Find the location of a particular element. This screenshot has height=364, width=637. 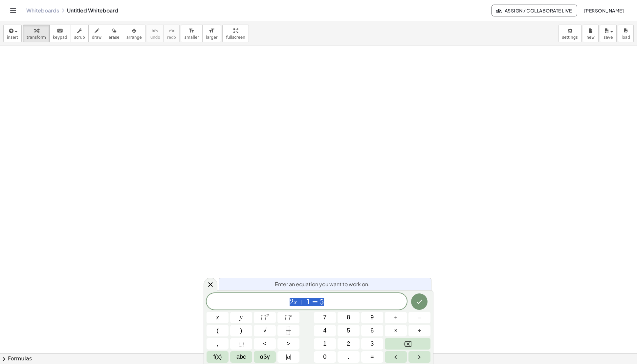

button: arrange is located at coordinates (134, 34).